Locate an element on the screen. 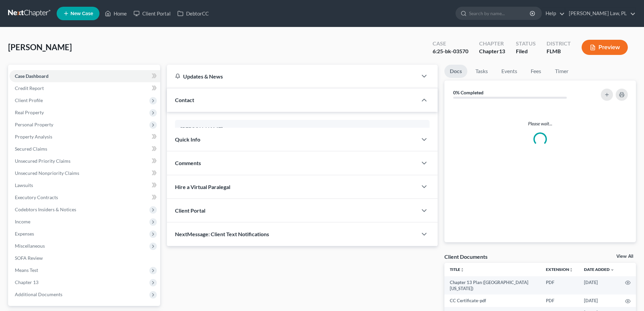  span: Property Analysis is located at coordinates (33, 136).